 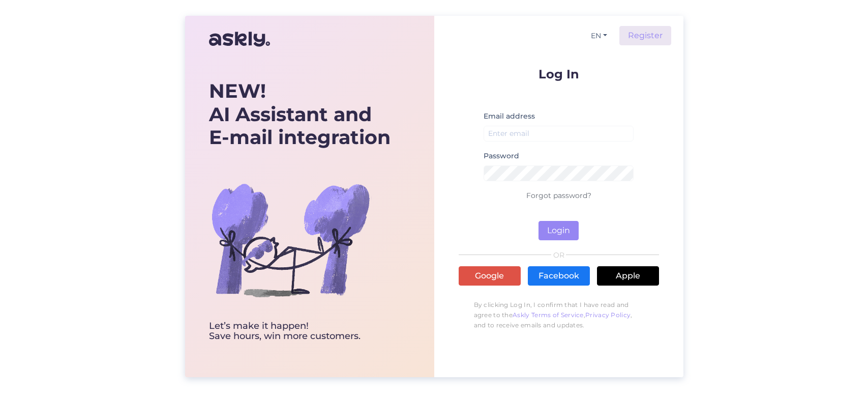 I want to click on a: Facebook, so click(x=559, y=275).